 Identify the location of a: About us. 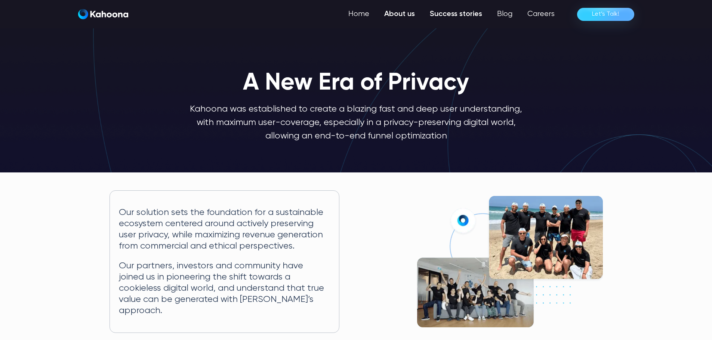
(399, 14).